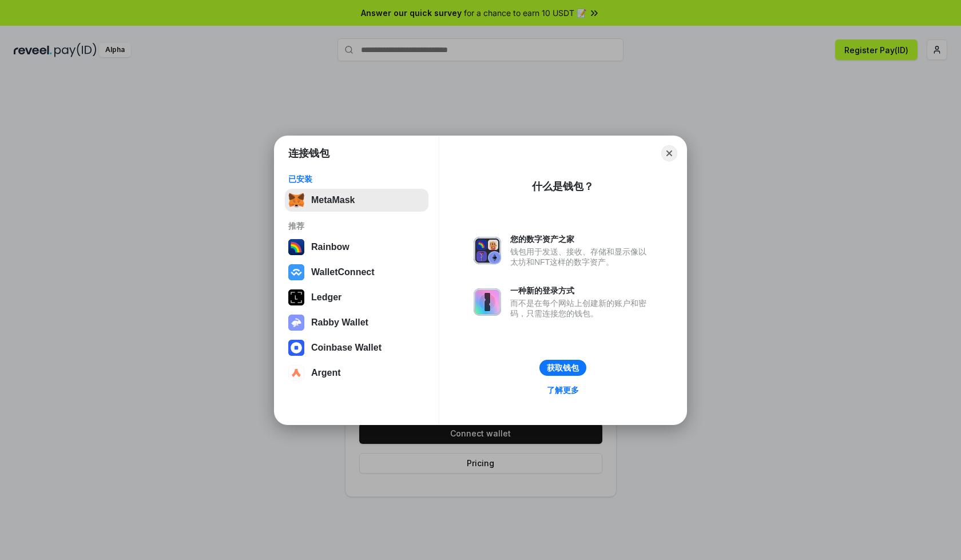 This screenshot has height=560, width=961. Describe the element at coordinates (297, 247) in the screenshot. I see `img: svg+xml,%3Csvg%20width%3D%22120%22%20height%3D%22120%22%20viewBox%3D%220%200%20120%20120%22%20fil...` at that location.